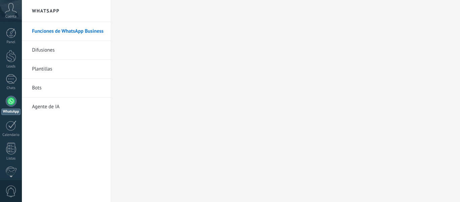 Image resolution: width=460 pixels, height=202 pixels. Describe the element at coordinates (11, 111) in the screenshot. I see `div: WhatsApp` at that location.